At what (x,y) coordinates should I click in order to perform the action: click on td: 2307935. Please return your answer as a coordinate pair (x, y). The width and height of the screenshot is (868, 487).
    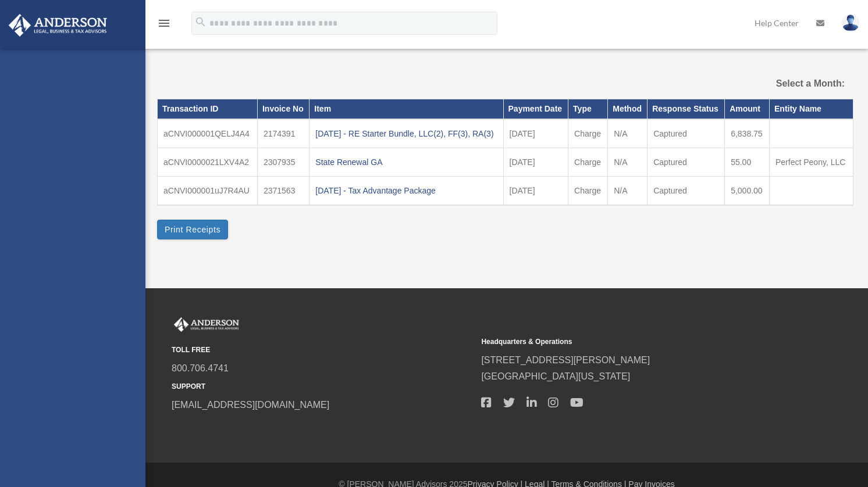
    Looking at the image, I should click on (283, 162).